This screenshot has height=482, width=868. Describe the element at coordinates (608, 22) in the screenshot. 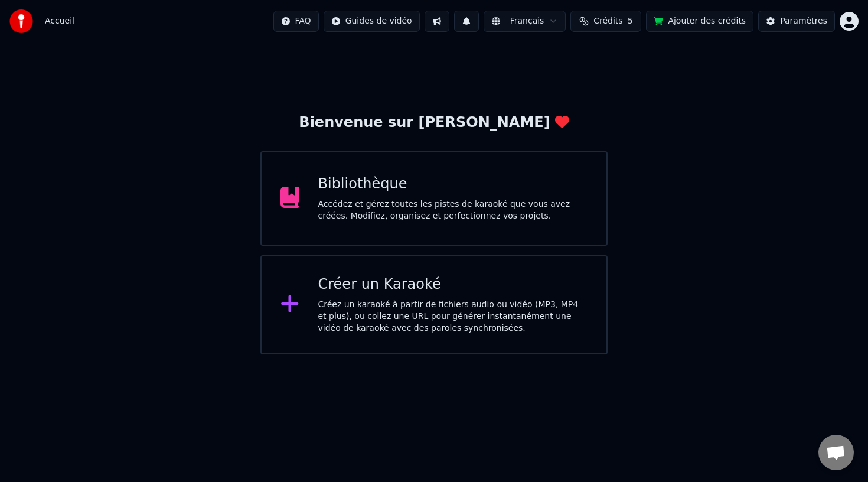

I see `span: Crédits` at that location.